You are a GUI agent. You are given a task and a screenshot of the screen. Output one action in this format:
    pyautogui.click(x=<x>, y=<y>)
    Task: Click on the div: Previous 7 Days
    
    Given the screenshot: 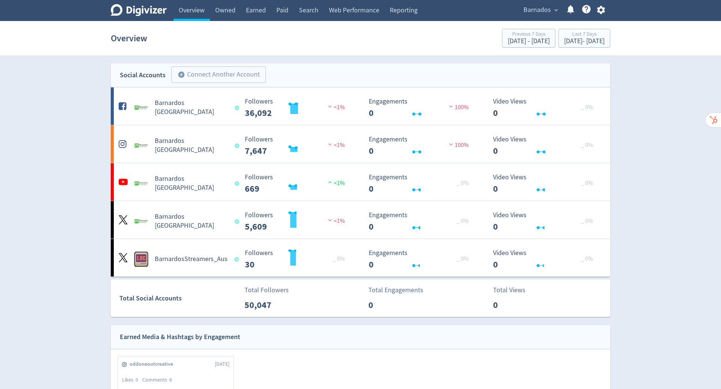 What is the action you would take?
    pyautogui.click(x=529, y=35)
    